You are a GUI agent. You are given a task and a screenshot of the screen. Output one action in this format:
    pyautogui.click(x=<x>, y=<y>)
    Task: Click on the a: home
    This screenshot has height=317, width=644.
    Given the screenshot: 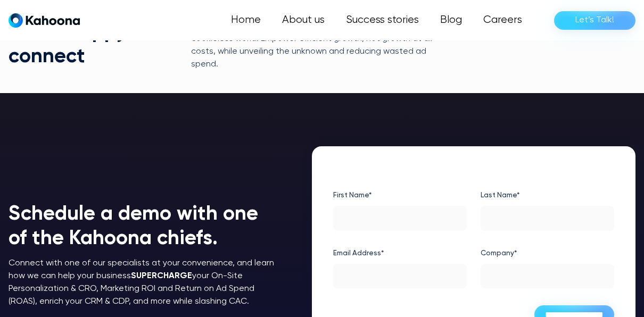 What is the action you would take?
    pyautogui.click(x=44, y=21)
    